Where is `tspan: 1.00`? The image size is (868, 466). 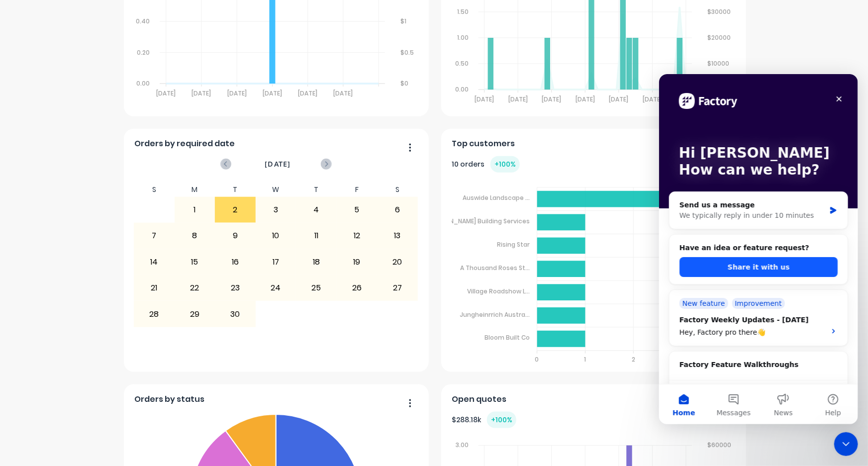
tspan: 1.00 is located at coordinates (463, 37).